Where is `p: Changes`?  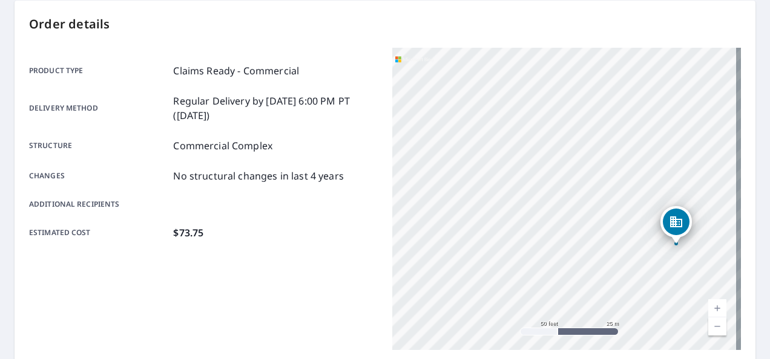 p: Changes is located at coordinates (99, 176).